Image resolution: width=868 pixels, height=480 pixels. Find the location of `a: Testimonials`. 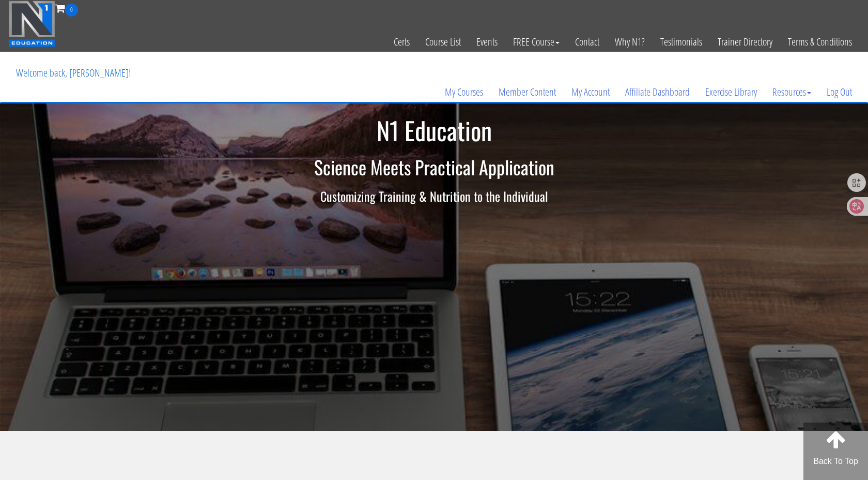

a: Testimonials is located at coordinates (681, 41).